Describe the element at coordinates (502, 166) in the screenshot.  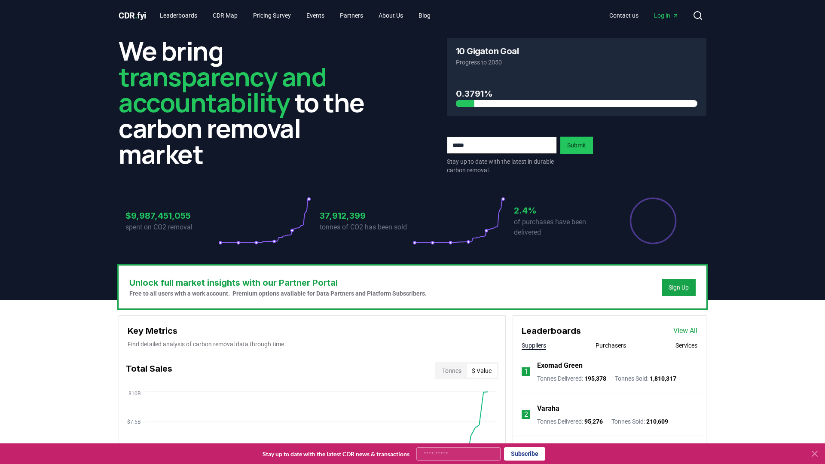
I see `p: Stay up to date with the latest in durable carbon removal.` at that location.